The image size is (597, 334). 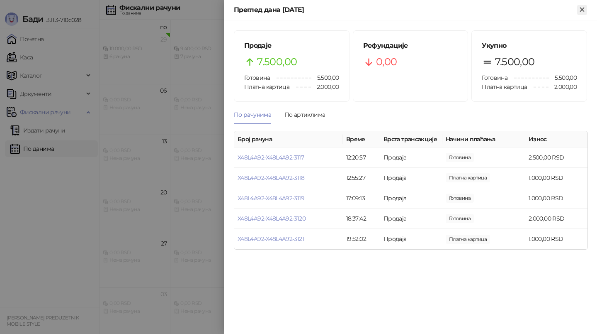 What do you see at coordinates (253, 114) in the screenshot?
I see `div: По рачунима` at bounding box center [253, 114].